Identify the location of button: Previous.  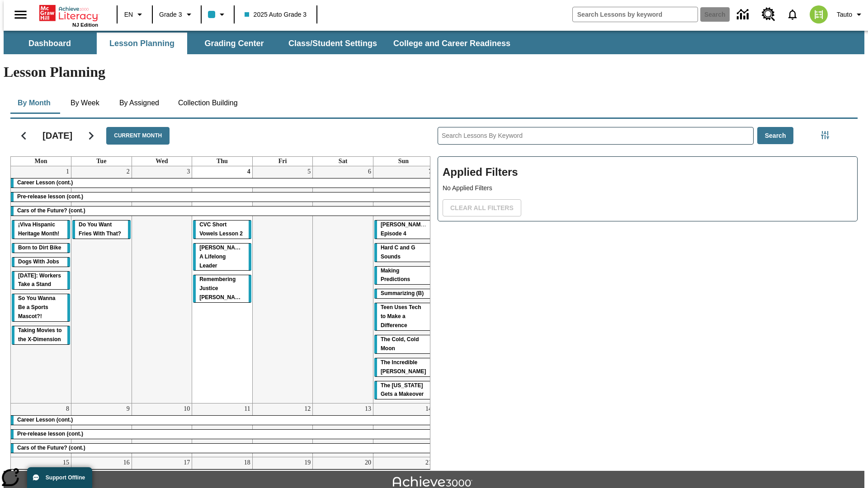
(24, 136).